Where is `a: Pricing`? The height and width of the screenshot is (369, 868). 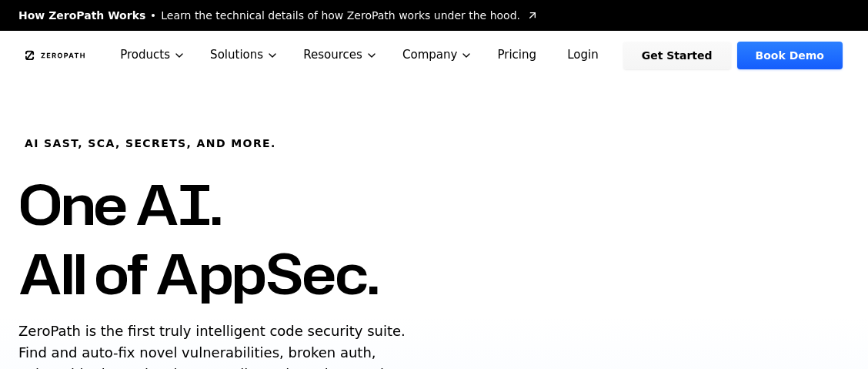 a: Pricing is located at coordinates (517, 55).